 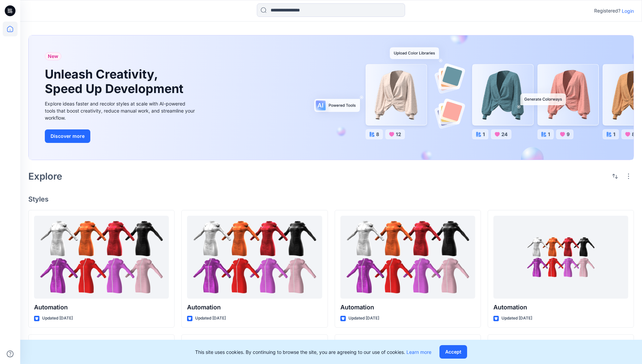 I want to click on span: New, so click(x=53, y=56).